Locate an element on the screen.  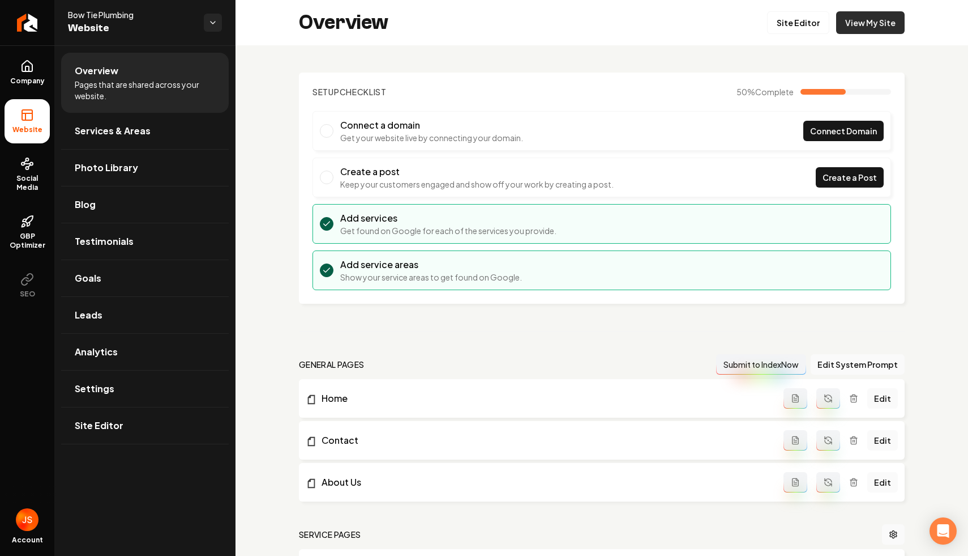
a: Leads is located at coordinates (145, 315).